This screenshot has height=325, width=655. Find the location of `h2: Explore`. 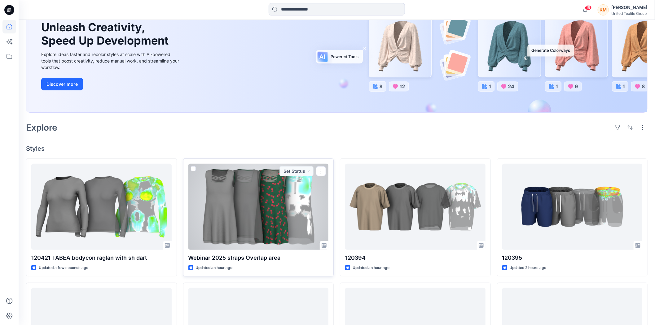

h2: Explore is located at coordinates (42, 128).